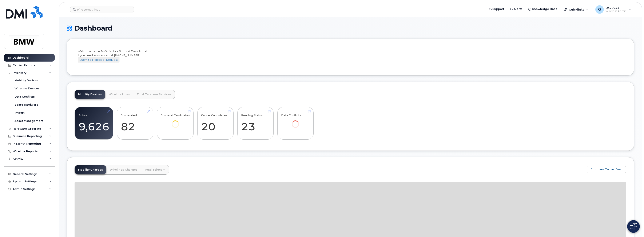  What do you see at coordinates (215, 123) in the screenshot?
I see `a: Cancel Candidates 20` at bounding box center [215, 123].